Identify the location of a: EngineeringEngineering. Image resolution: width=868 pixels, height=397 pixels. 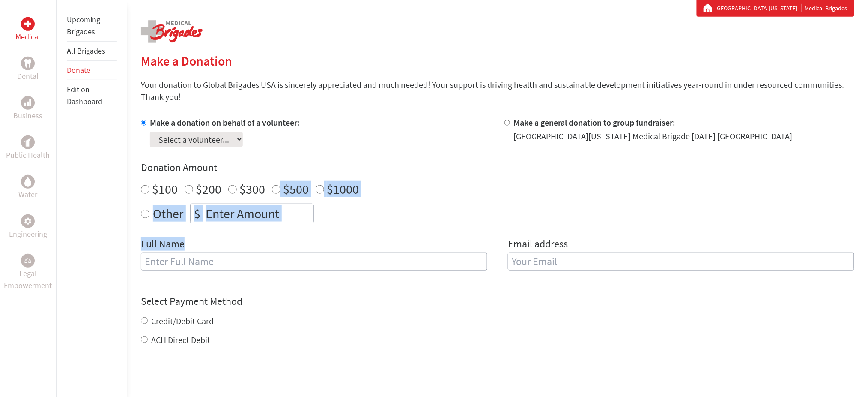
(28, 227).